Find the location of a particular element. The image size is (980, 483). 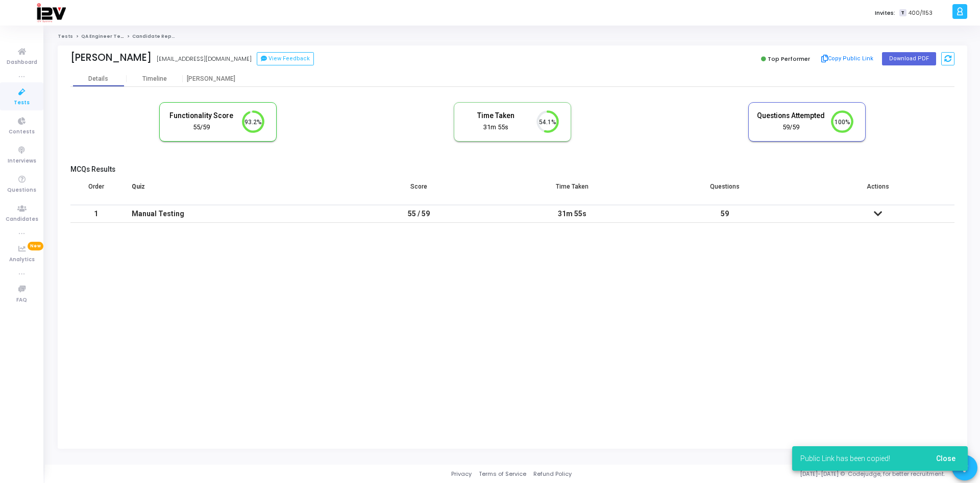

span: 400/1153 is located at coordinates (920, 13).